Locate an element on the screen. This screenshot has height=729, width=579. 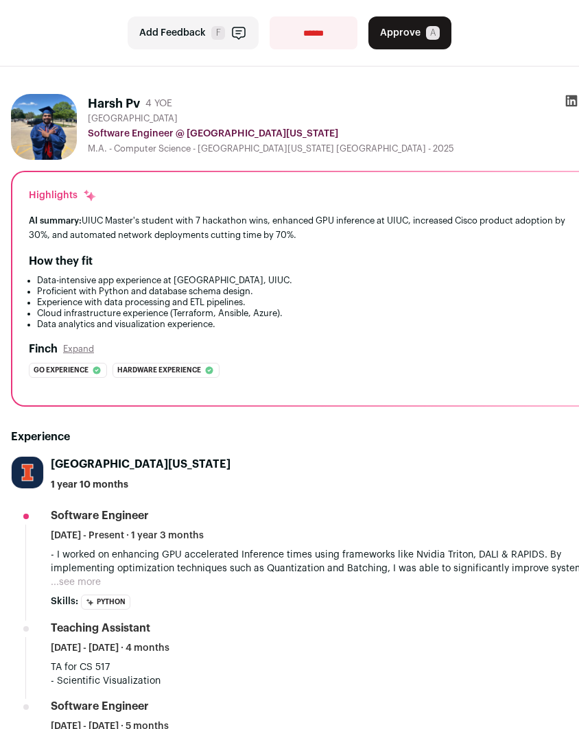
button: ...see more is located at coordinates (75, 582).